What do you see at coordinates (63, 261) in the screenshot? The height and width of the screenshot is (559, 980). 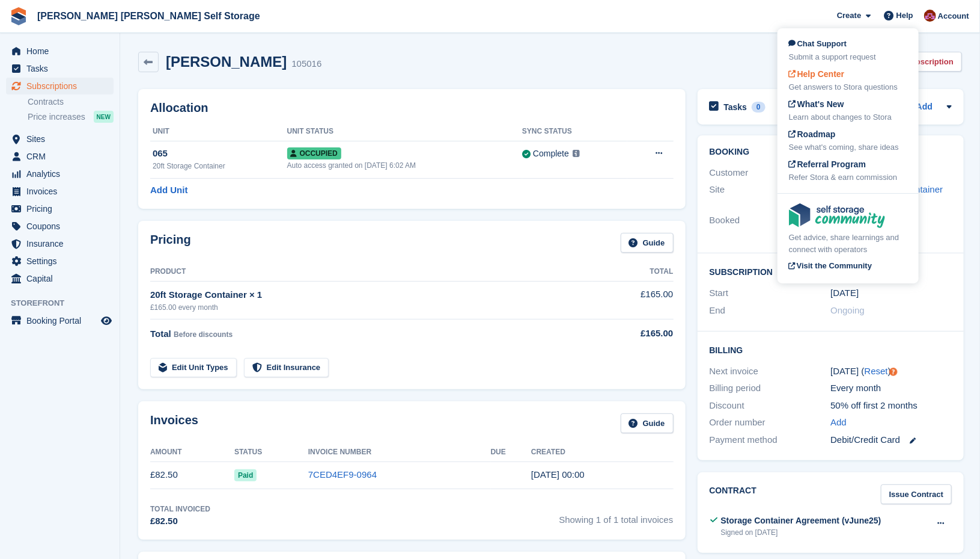 I see `span: Settings` at bounding box center [63, 261].